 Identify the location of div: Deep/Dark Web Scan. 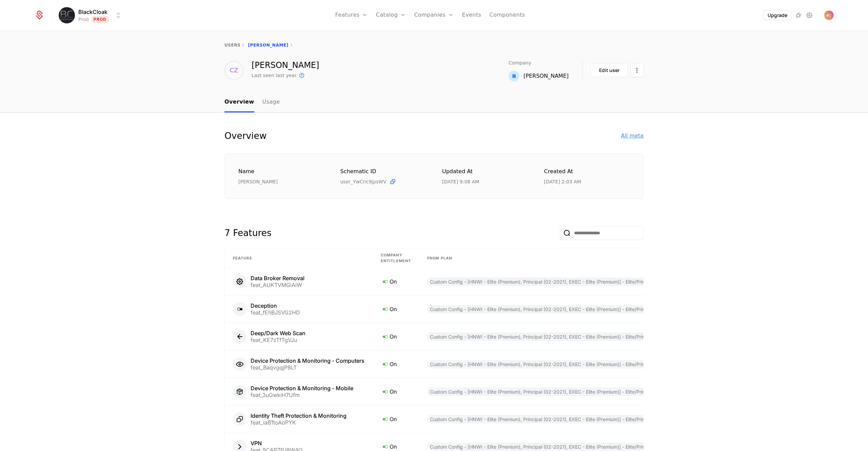
(278, 333).